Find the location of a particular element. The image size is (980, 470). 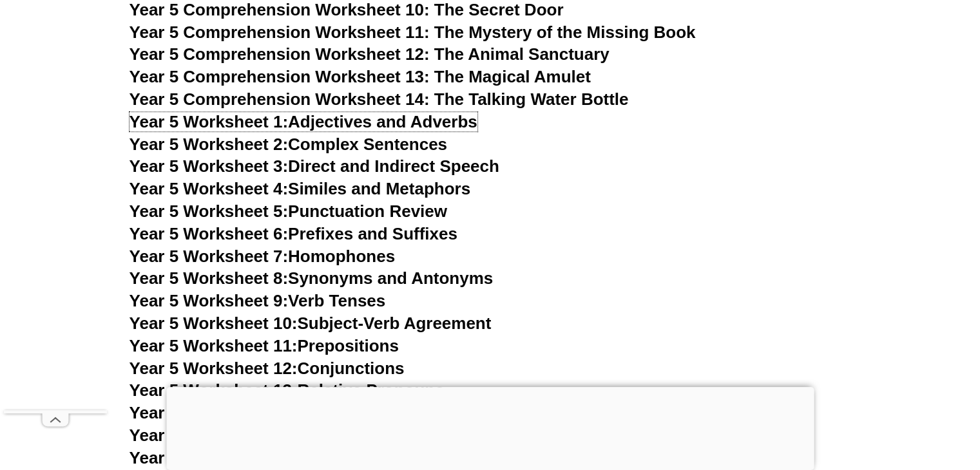

span: Year 5 Worksheet 13: is located at coordinates (213, 390).